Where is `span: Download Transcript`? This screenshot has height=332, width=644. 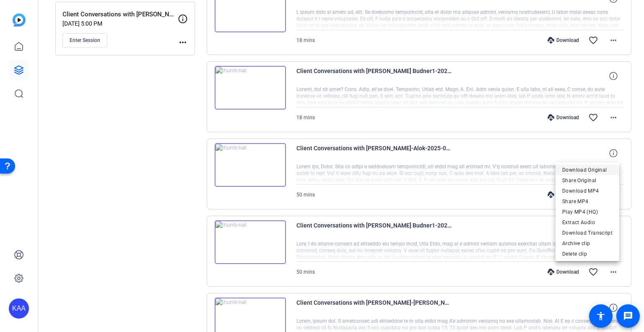 span: Download Transcript is located at coordinates (587, 232).